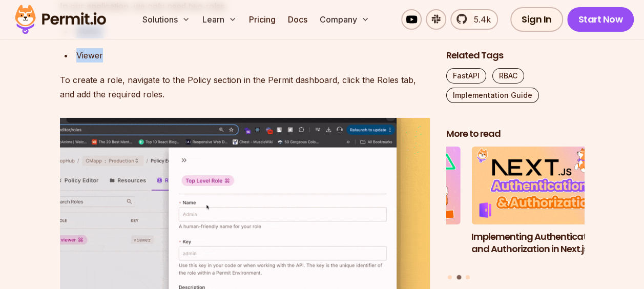  I want to click on div: Viewer, so click(253, 55).